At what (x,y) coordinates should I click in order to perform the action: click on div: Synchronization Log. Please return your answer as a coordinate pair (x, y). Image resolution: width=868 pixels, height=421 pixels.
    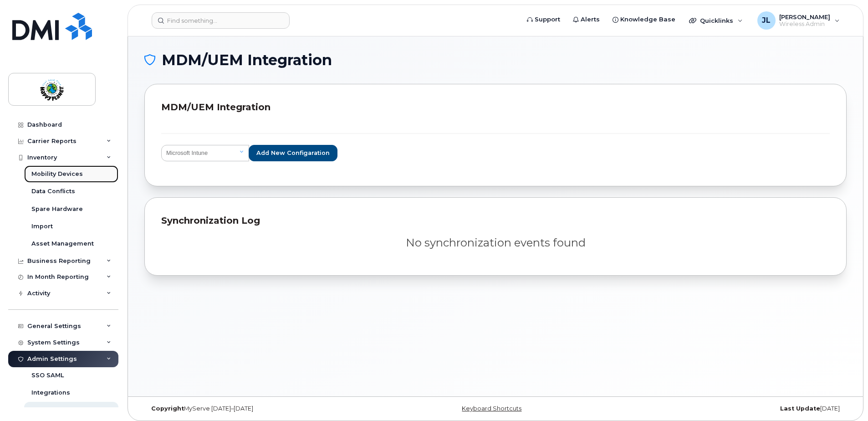
    Looking at the image, I should click on (496, 220).